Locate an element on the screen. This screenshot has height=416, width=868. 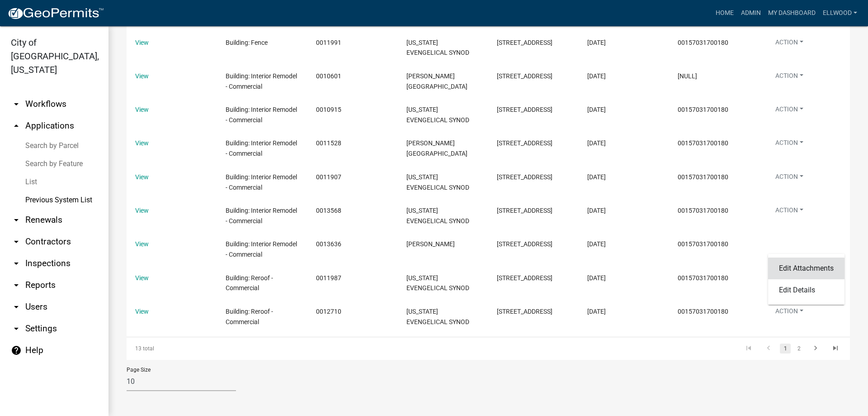
i: arrow_drop_up is located at coordinates (16, 126).